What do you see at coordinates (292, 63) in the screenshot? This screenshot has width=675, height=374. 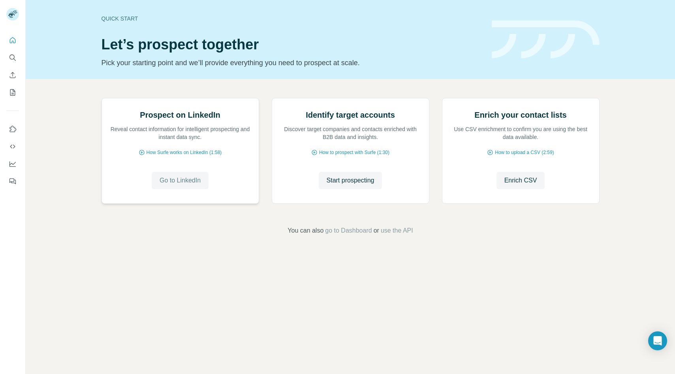 I see `p: Pick your starting point and we’ll provide everything you need to prospect at scale.` at bounding box center [292, 63].